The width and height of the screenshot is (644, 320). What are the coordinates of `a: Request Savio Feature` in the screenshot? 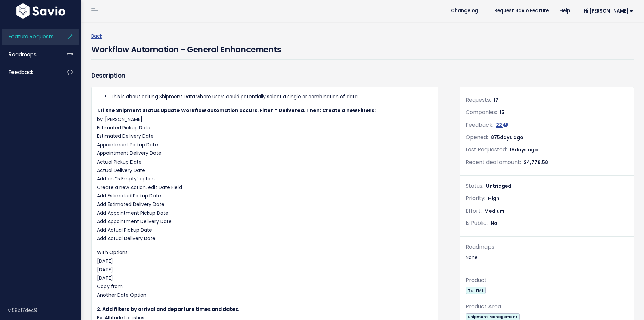 It's located at (521, 11).